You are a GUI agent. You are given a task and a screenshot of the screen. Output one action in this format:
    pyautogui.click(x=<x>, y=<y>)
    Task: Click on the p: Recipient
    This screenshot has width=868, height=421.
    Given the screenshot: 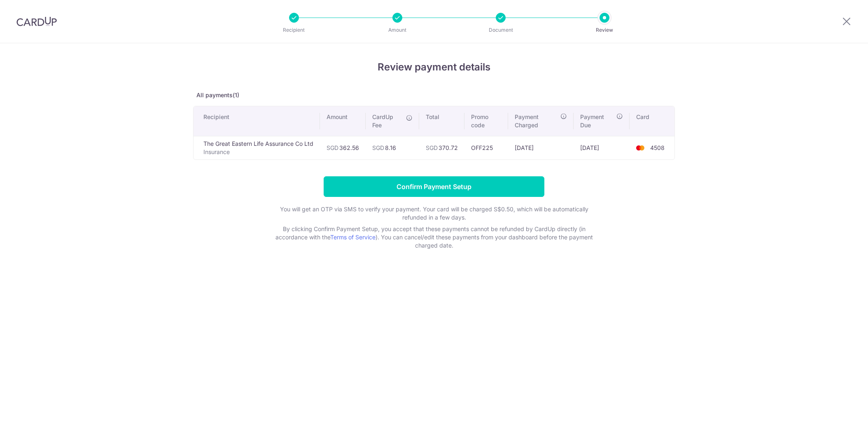 What is the action you would take?
    pyautogui.click(x=294, y=30)
    